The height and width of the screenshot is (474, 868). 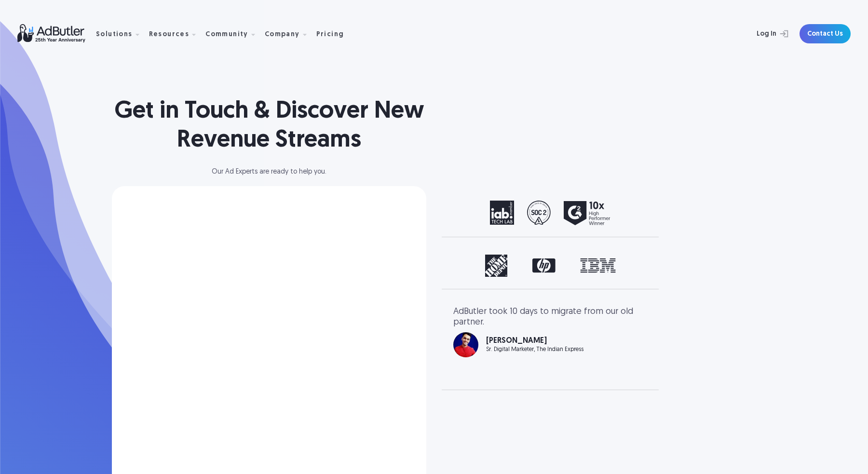 I want to click on h1: Get in Touch & Discover New Revenue Streams, so click(x=269, y=126).